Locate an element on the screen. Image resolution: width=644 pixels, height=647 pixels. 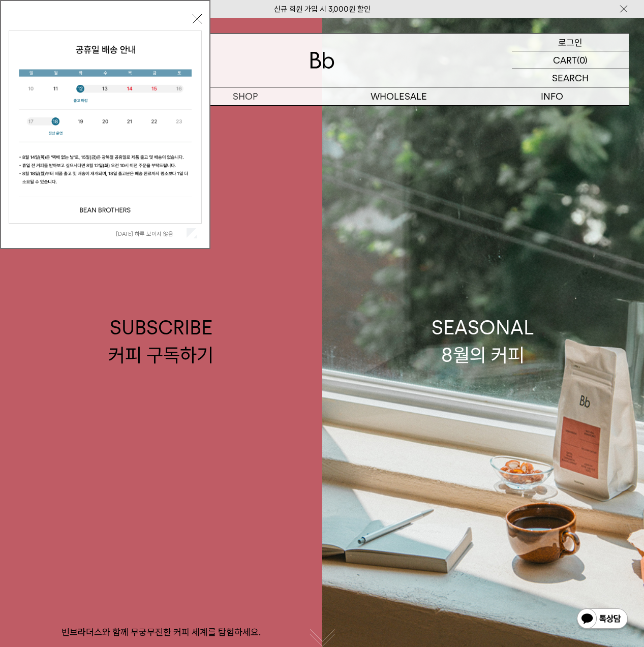
p: WHOLESALE is located at coordinates (399, 96).